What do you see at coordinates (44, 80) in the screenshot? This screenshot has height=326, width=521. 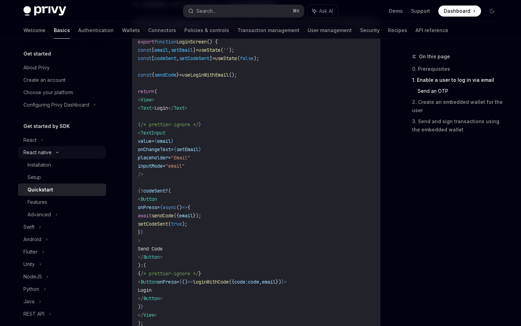 I see `div: Create an account` at bounding box center [44, 80].